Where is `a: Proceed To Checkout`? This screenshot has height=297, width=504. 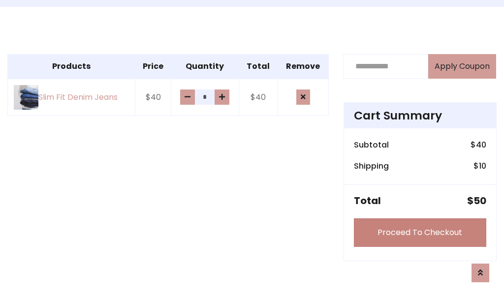
a: Proceed To Checkout is located at coordinates (420, 233).